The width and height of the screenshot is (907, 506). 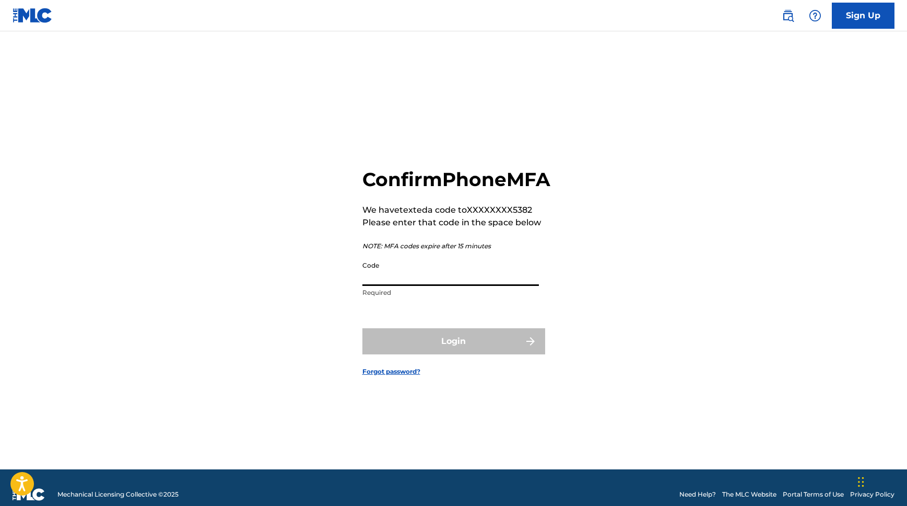 What do you see at coordinates (861, 482) in the screenshot?
I see `div: Drag` at bounding box center [861, 482].